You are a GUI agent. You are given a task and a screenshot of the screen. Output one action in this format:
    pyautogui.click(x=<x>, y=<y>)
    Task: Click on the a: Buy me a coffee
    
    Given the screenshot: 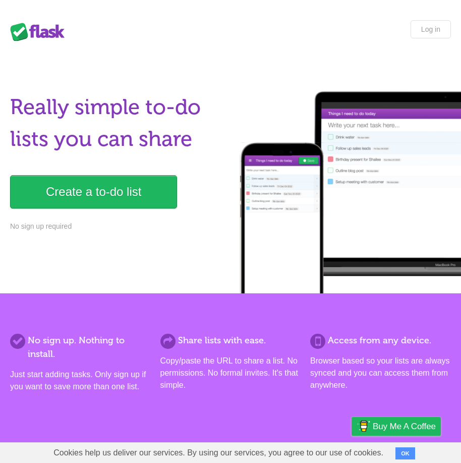 What is the action you would take?
    pyautogui.click(x=396, y=426)
    